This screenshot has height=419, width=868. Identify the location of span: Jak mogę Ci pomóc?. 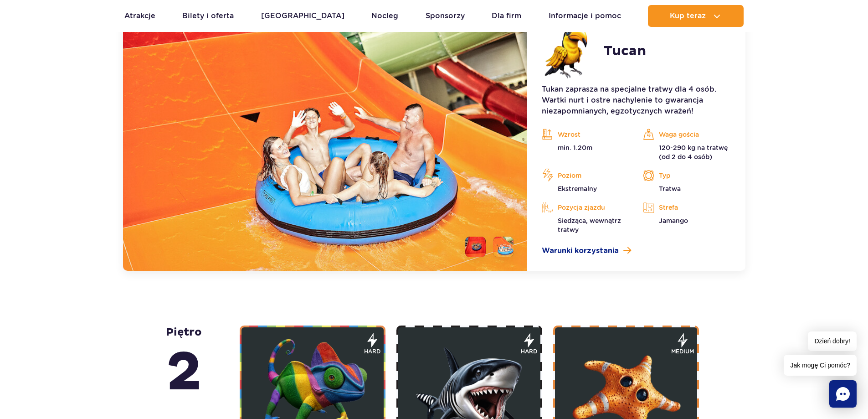
(820, 365).